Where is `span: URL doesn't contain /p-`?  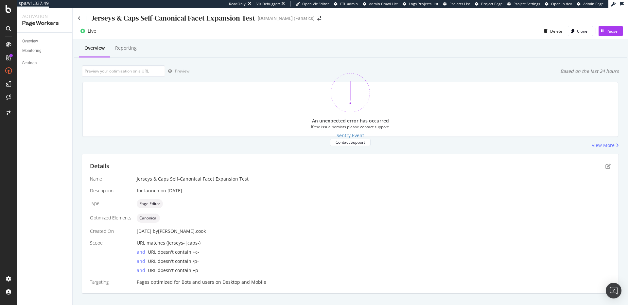
span: URL doesn't contain /p- is located at coordinates (173, 261).